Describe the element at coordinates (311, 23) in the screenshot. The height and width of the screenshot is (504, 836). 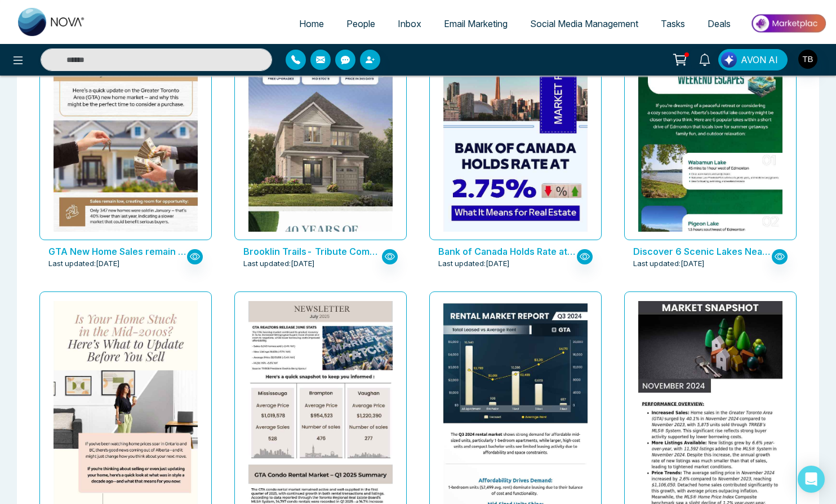
I see `a: Home` at that location.